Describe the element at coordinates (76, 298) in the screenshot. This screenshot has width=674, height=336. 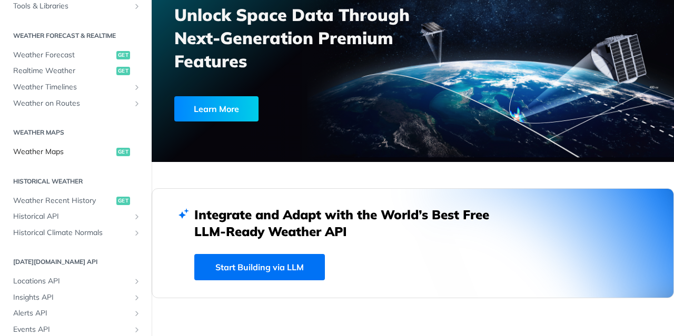
I see `a: Insights APIShow subpages for Insights API` at that location.